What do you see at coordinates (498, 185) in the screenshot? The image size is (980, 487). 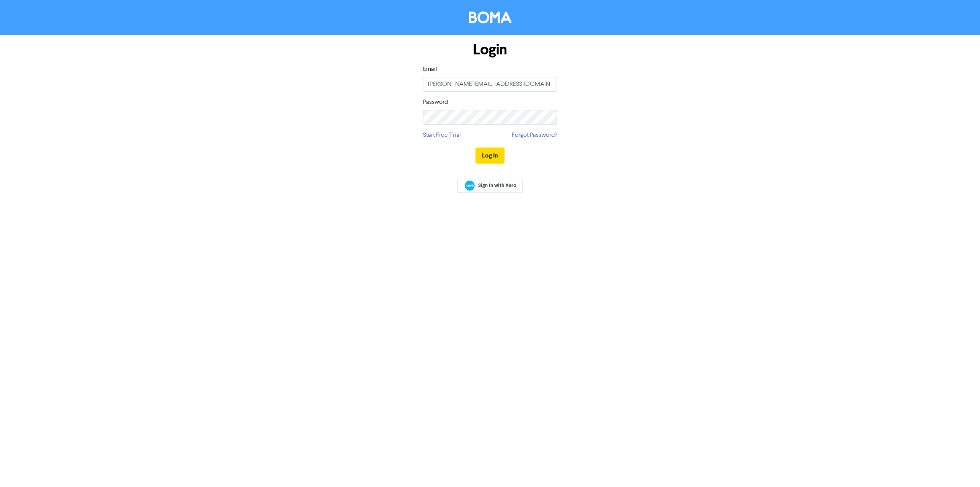 I see `span: Sign In with Xero` at bounding box center [498, 185].